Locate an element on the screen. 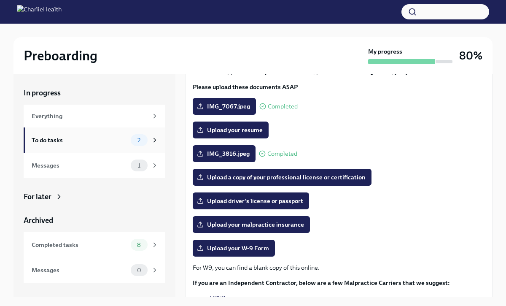 The image size is (506, 306). div: For later is located at coordinates (38, 197).